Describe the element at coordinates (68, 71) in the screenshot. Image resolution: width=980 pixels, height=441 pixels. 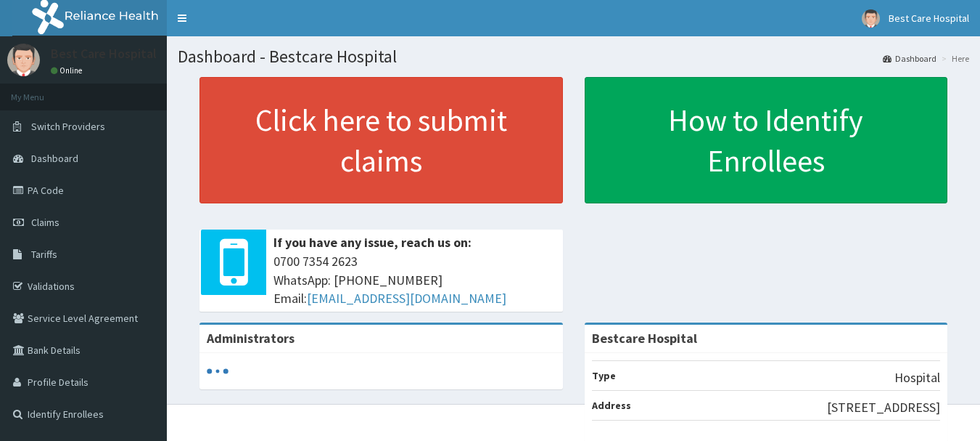
I see `a: Online` at that location.